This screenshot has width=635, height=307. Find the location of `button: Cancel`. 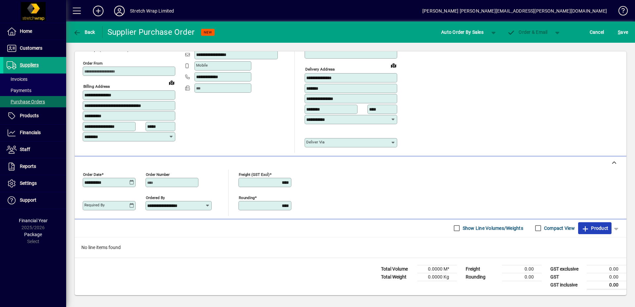

button: Cancel is located at coordinates (597, 32).